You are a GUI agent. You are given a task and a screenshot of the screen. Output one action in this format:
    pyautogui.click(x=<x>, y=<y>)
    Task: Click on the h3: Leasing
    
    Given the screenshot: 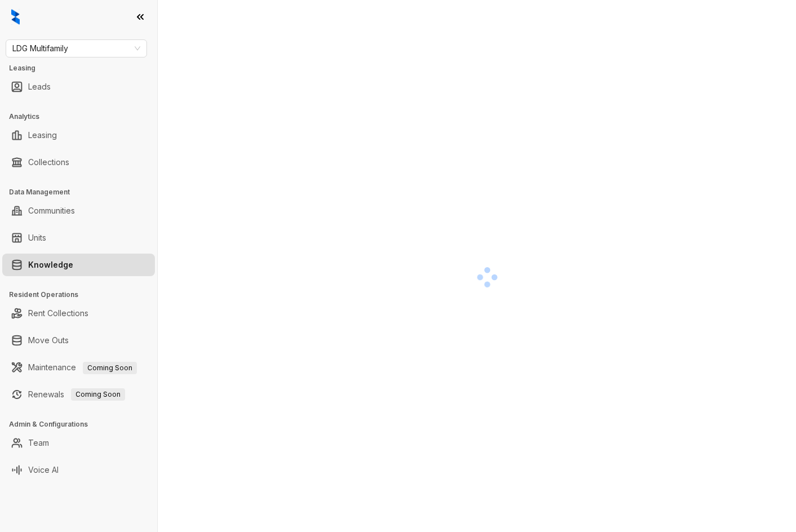 What is the action you would take?
    pyautogui.click(x=83, y=68)
    